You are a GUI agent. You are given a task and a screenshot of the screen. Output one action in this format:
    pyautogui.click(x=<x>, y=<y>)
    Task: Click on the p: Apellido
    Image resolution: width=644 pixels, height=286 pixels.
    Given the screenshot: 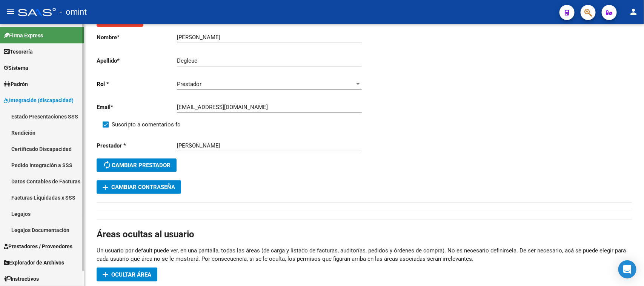 What is the action you would take?
    pyautogui.click(x=136, y=61)
    